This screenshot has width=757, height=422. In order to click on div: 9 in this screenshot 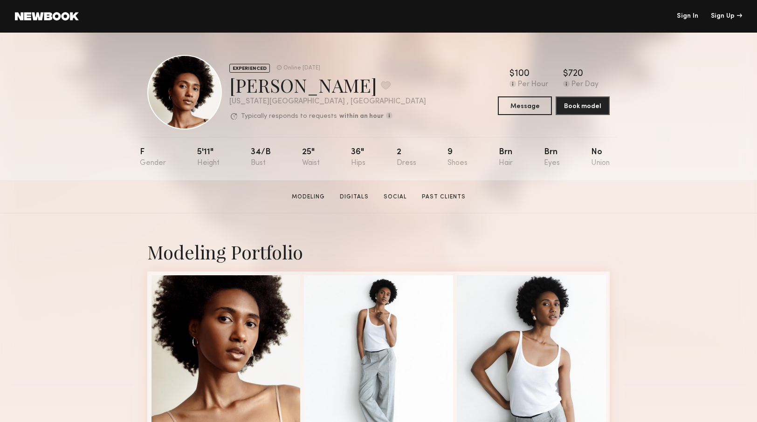, I will do `click(457, 158)`.